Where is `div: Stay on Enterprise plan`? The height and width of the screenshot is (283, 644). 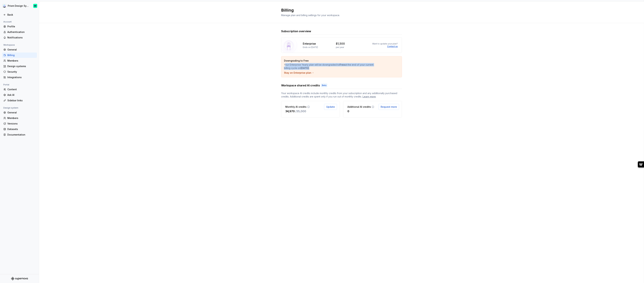 div: Stay on Enterprise plan is located at coordinates (299, 73).